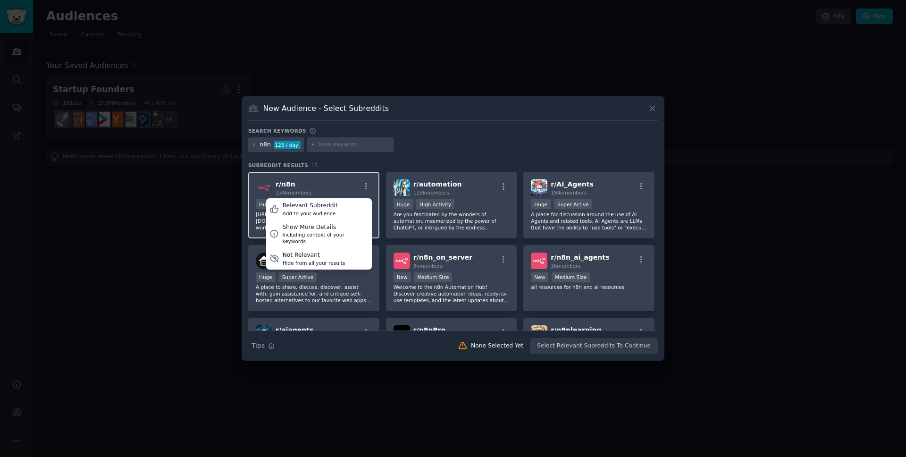 Image resolution: width=906 pixels, height=457 pixels. Describe the element at coordinates (402, 261) in the screenshot. I see `img: n8n_on_server` at that location.